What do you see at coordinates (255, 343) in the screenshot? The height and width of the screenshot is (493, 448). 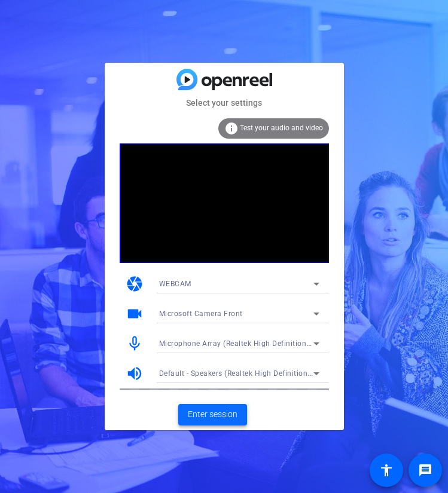 I see `span: Microphone Array (Realtek High Definition Audio(SST))` at bounding box center [255, 343].